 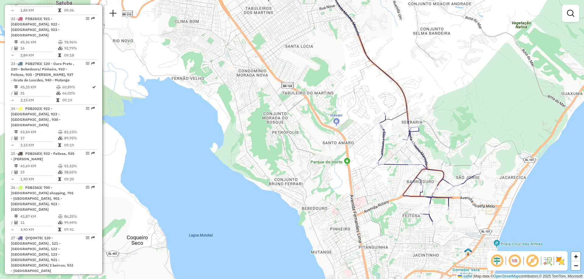 What do you see at coordinates (42, 198) in the screenshot?
I see `span: 26 -` at bounding box center [42, 198].